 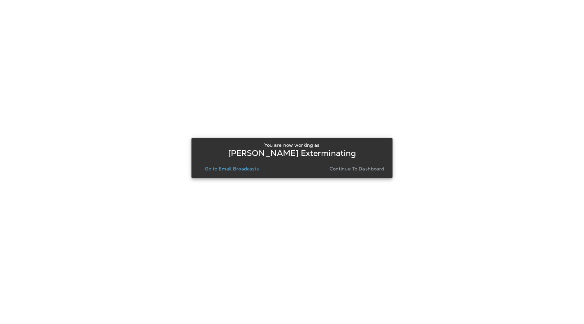 I want to click on button: Continue to Dashboard, so click(x=357, y=169).